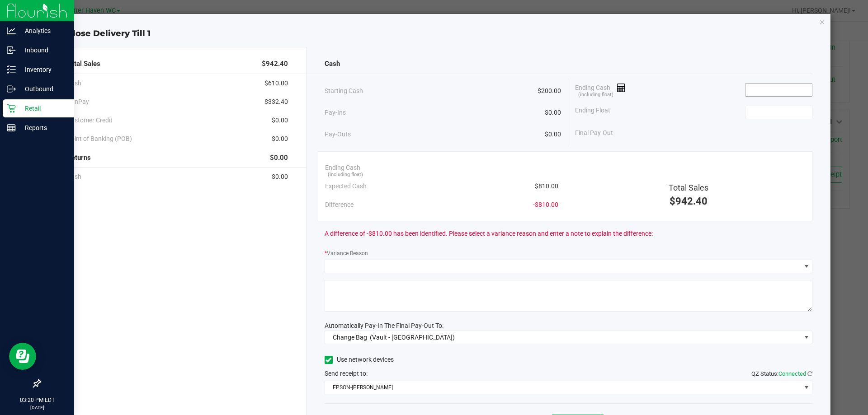 This screenshot has height=415, width=868. What do you see at coordinates (346, 253) in the screenshot?
I see `label: Variance Reason` at bounding box center [346, 253].